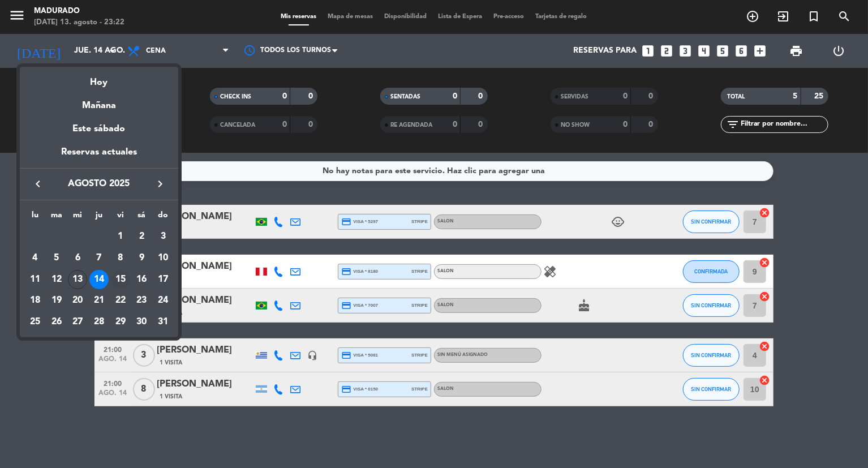 Image resolution: width=868 pixels, height=468 pixels. Describe the element at coordinates (56, 322) in the screenshot. I see `td: 26 de agosto de 2025` at that location.